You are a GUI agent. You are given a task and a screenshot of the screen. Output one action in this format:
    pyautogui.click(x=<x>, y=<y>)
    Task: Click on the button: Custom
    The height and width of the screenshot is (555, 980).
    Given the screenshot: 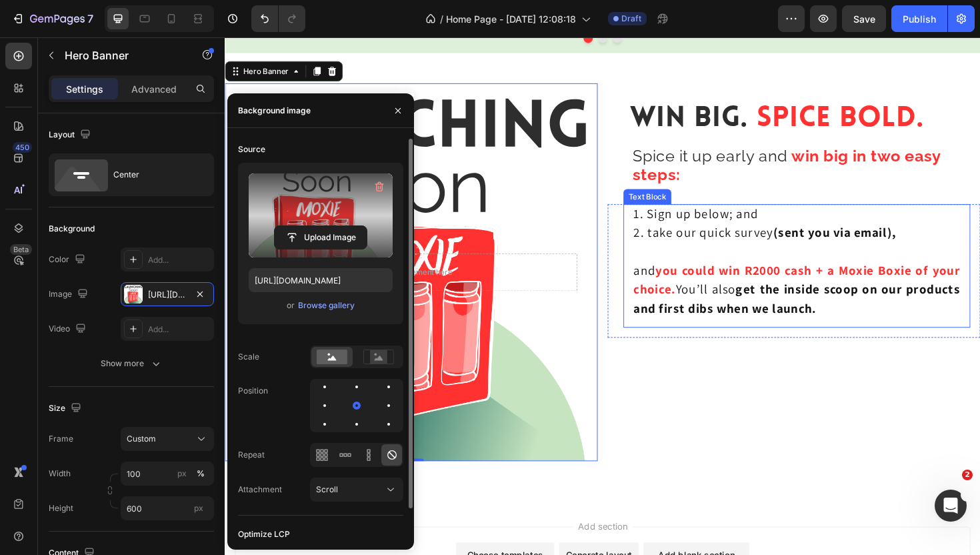 What is the action you would take?
    pyautogui.click(x=167, y=438)
    